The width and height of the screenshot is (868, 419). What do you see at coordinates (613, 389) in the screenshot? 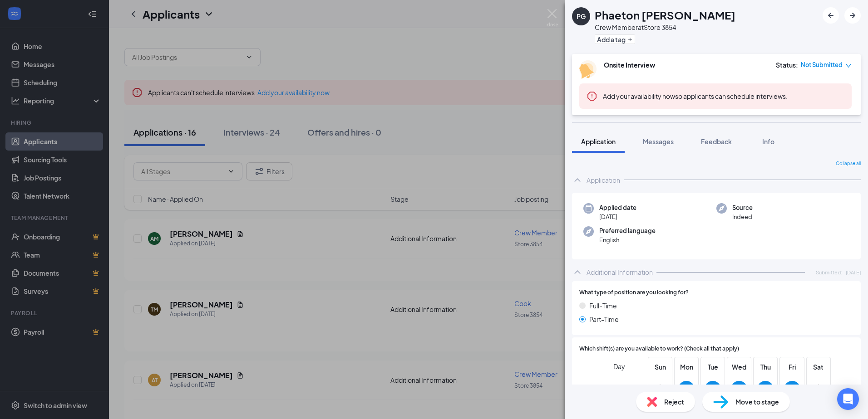
I see `span: Morning` at bounding box center [613, 389].